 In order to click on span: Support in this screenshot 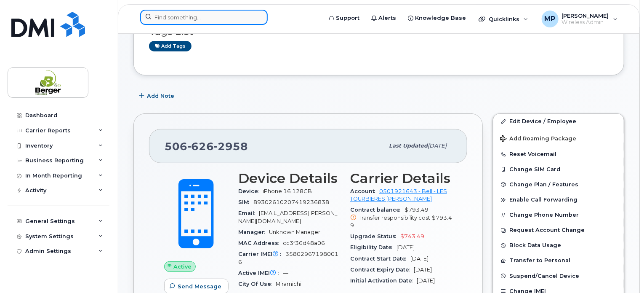, I will do `click(348, 18)`.